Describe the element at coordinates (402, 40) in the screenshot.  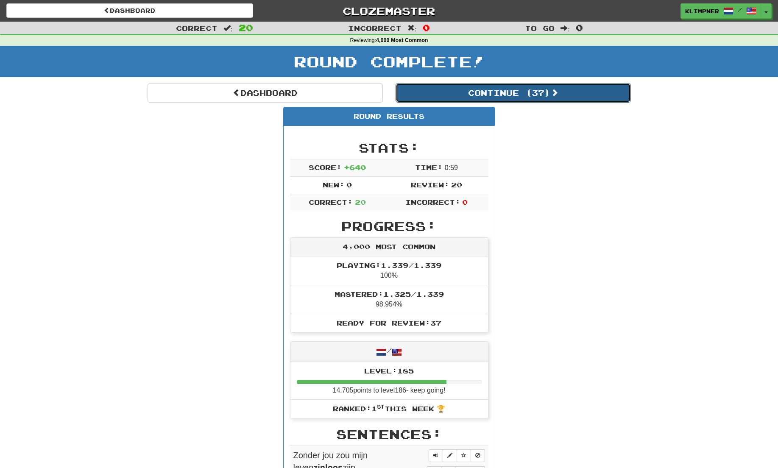
I see `strong: 4,000 Most Common` at that location.